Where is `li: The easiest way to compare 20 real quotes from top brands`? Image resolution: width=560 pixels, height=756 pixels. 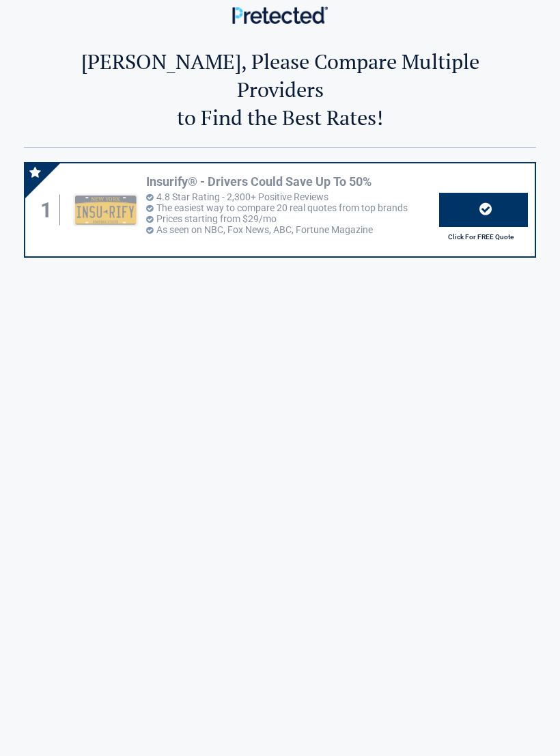 li: The easiest way to compare 20 real quotes from top brands is located at coordinates (292, 208).